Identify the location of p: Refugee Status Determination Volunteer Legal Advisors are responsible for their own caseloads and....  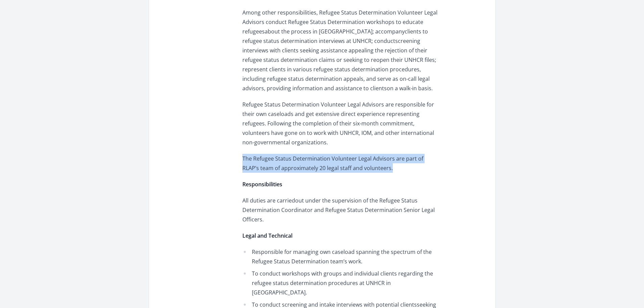
(341, 124).